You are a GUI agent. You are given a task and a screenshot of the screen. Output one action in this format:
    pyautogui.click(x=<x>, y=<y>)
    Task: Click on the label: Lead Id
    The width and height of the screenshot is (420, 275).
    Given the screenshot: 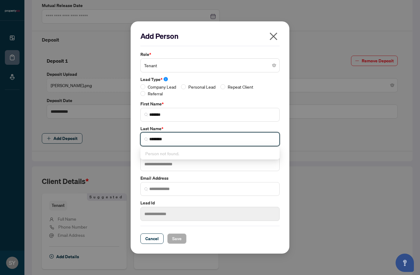 What is the action you would take?
    pyautogui.click(x=210, y=203)
    